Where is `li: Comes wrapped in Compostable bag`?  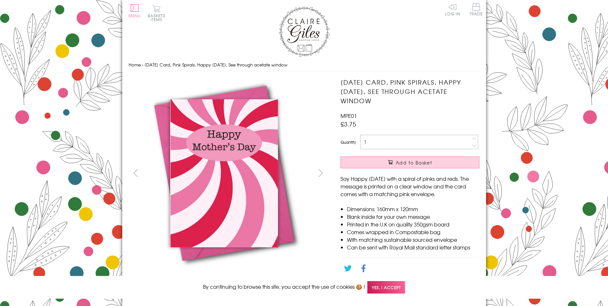
li: Comes wrapped in Compostable bag is located at coordinates (413, 232).